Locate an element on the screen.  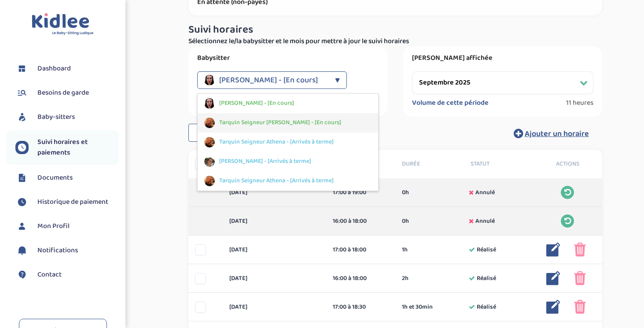
label: Babysitter is located at coordinates (288, 58).